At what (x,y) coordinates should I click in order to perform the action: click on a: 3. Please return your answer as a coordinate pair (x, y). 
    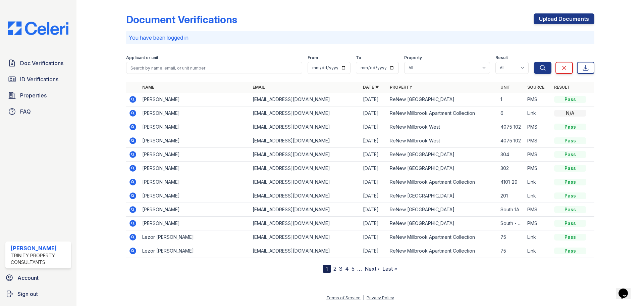
    Looking at the image, I should click on (341, 269).